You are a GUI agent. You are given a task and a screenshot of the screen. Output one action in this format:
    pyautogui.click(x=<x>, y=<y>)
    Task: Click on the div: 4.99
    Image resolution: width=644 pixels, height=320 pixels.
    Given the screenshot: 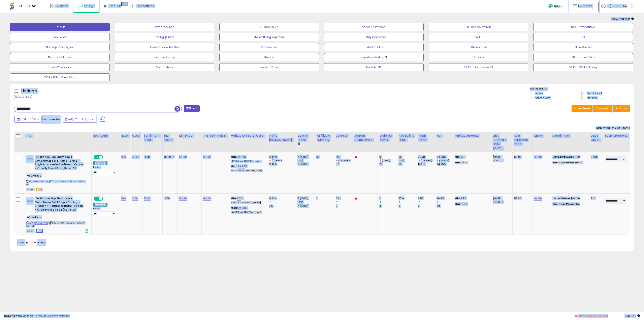 What is the action you would take?
    pyautogui.click(x=152, y=157)
    